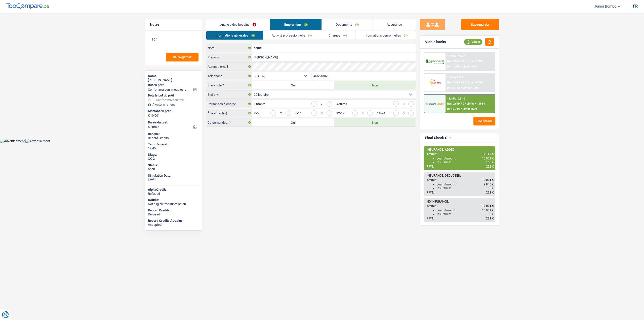  Describe the element at coordinates (460, 149) in the screenshot. I see `div: INSURANCE, ADDED:` at that location.